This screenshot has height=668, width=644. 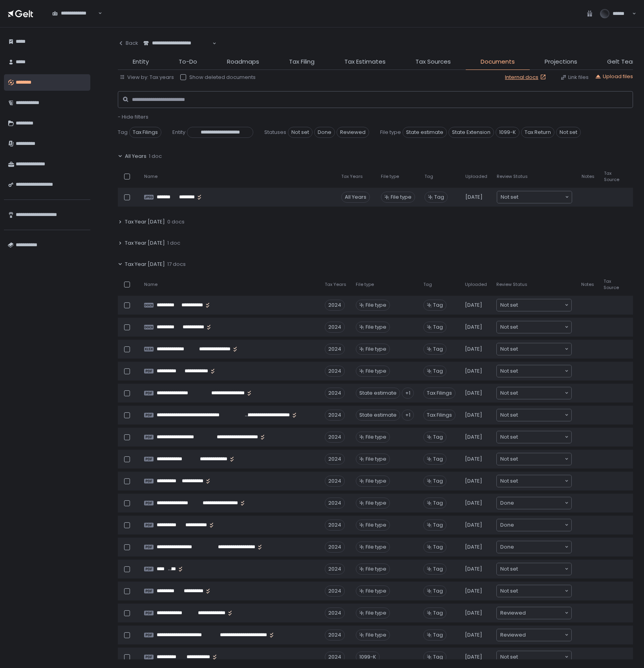 I want to click on div: Back, so click(x=128, y=43).